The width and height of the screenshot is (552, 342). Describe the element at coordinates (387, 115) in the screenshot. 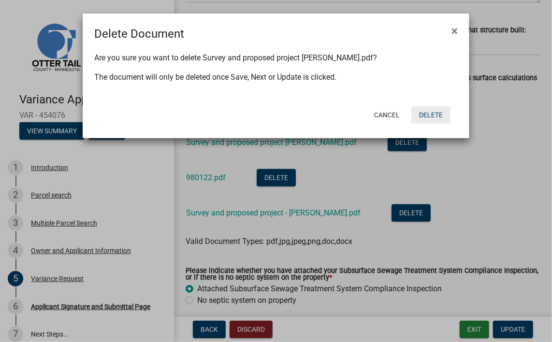

I see `button: Cancel` at that location.